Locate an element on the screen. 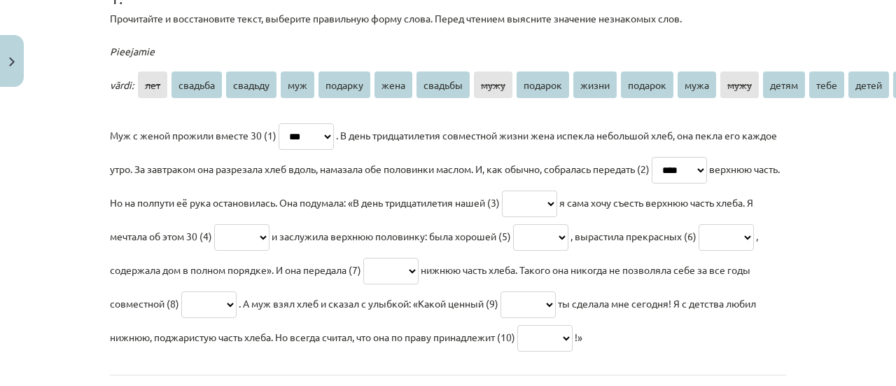  span: лет is located at coordinates (153, 85).